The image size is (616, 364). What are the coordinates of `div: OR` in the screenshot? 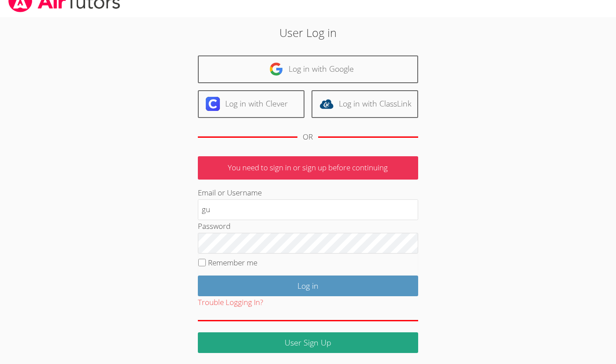 It's located at (308, 137).